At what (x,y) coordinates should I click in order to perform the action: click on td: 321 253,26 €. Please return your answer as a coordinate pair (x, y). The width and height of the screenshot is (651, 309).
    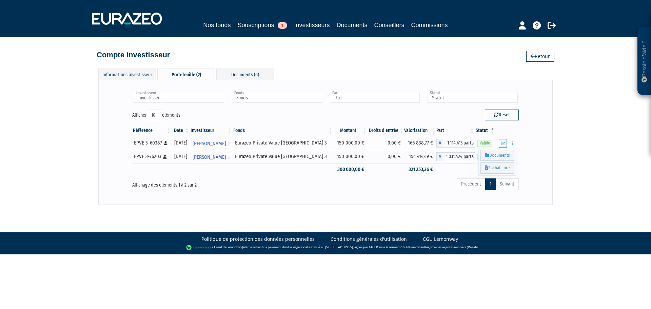
    Looking at the image, I should click on (420, 169).